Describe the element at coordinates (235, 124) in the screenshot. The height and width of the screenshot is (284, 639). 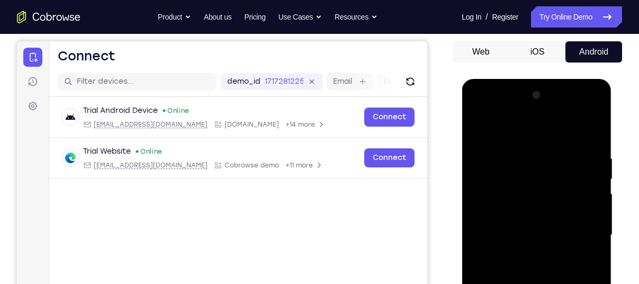
I see `span: Cobrowse demo` at that location.